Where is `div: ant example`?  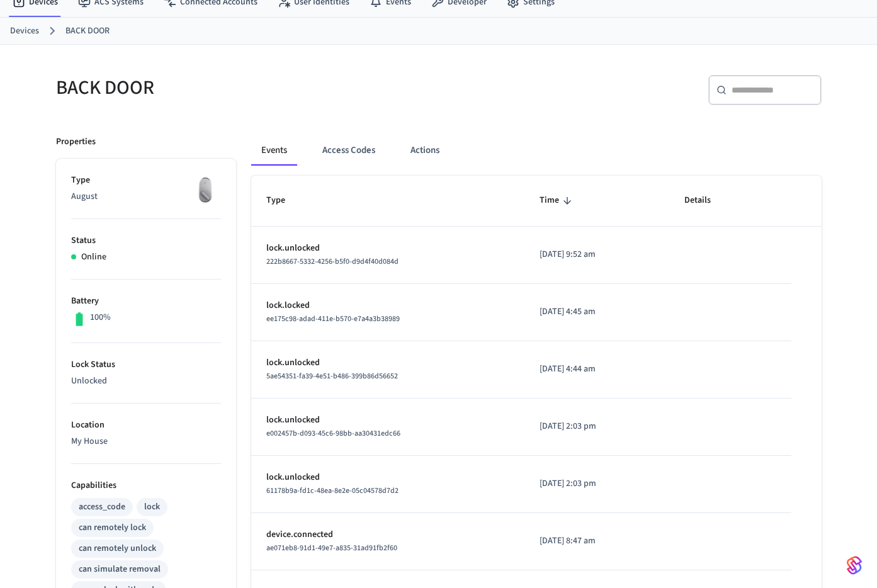
div: ant example is located at coordinates (536, 151).